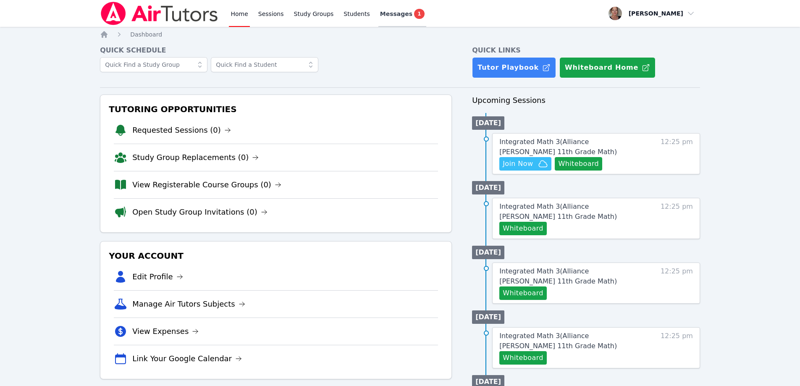  Describe the element at coordinates (276, 50) in the screenshot. I see `h4: Quick Schedule` at that location.